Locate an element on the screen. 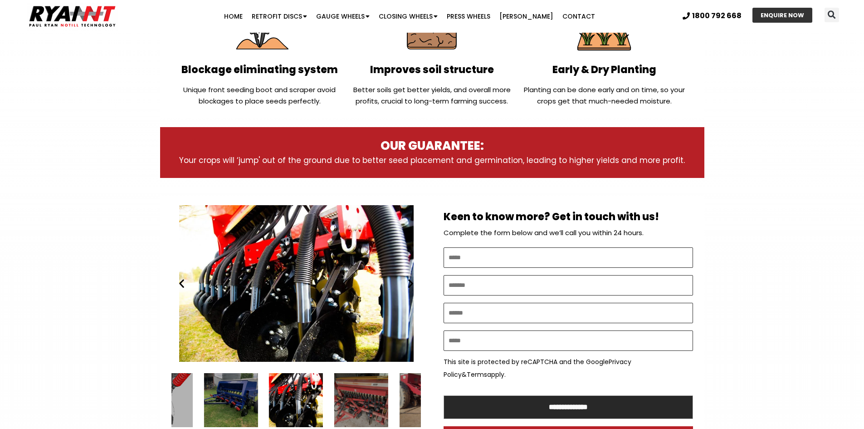 This screenshot has width=864, height=429. a: 1800 792 668 is located at coordinates (712, 16).